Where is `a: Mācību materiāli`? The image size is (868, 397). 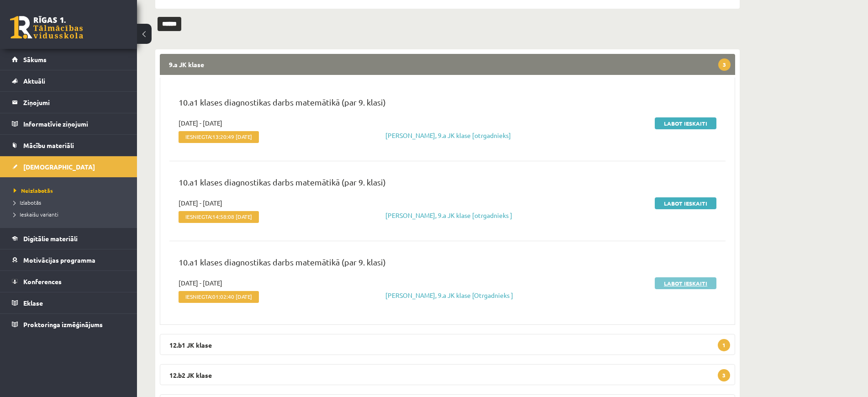
a: Mācību materiāli is located at coordinates (69, 145).